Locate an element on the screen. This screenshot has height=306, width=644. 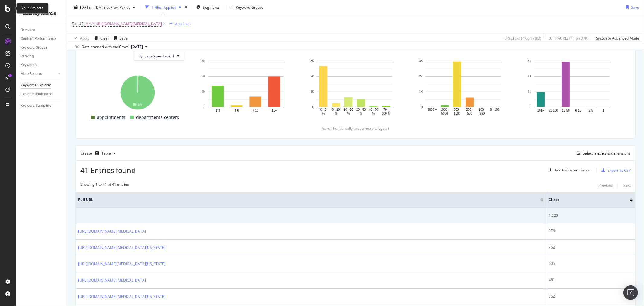
text: 11+ is located at coordinates (274, 111).